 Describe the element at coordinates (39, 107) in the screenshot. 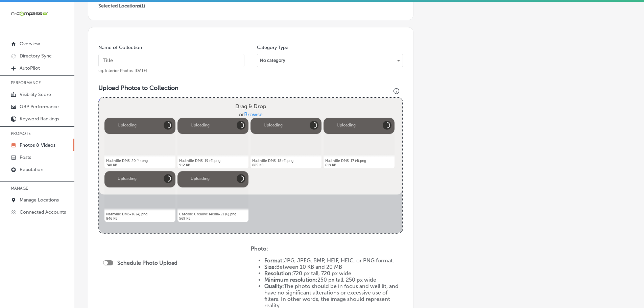

I see `p: GBP Performance` at that location.